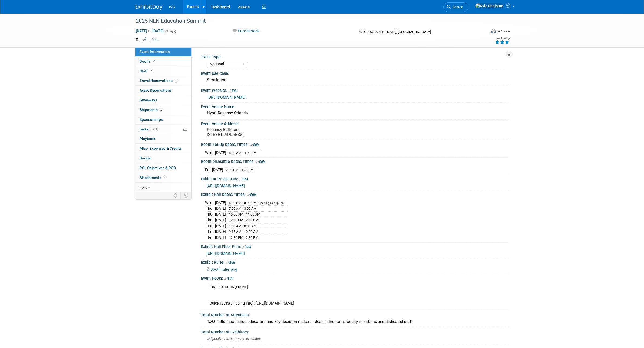 Image resolution: width=644 pixels, height=348 pixels. I want to click on div: Exhibit Hall Floor Plan:, so click(355, 246).